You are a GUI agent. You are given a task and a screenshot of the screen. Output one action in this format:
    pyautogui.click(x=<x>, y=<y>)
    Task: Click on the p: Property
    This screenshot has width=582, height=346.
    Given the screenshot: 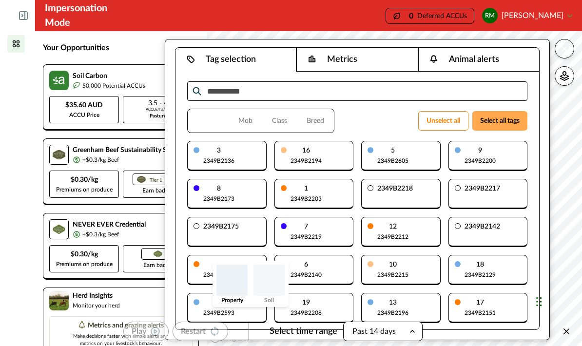 What is the action you would take?
    pyautogui.click(x=232, y=300)
    